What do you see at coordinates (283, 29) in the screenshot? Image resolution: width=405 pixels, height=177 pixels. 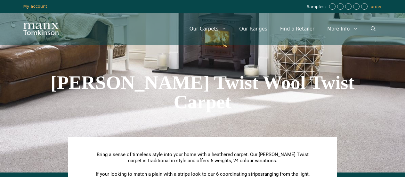 I see `nav: Primary` at bounding box center [283, 29].